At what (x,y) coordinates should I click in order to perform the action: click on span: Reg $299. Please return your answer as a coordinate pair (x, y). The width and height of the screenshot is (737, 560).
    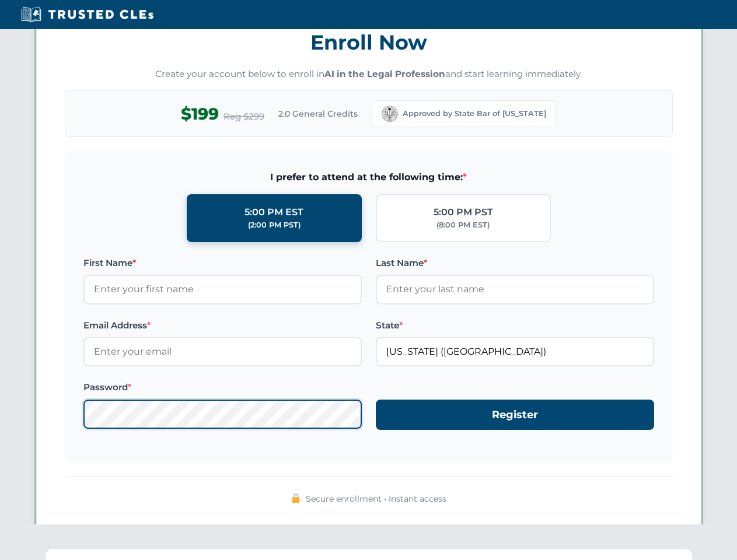
    Looking at the image, I should click on (244, 116).